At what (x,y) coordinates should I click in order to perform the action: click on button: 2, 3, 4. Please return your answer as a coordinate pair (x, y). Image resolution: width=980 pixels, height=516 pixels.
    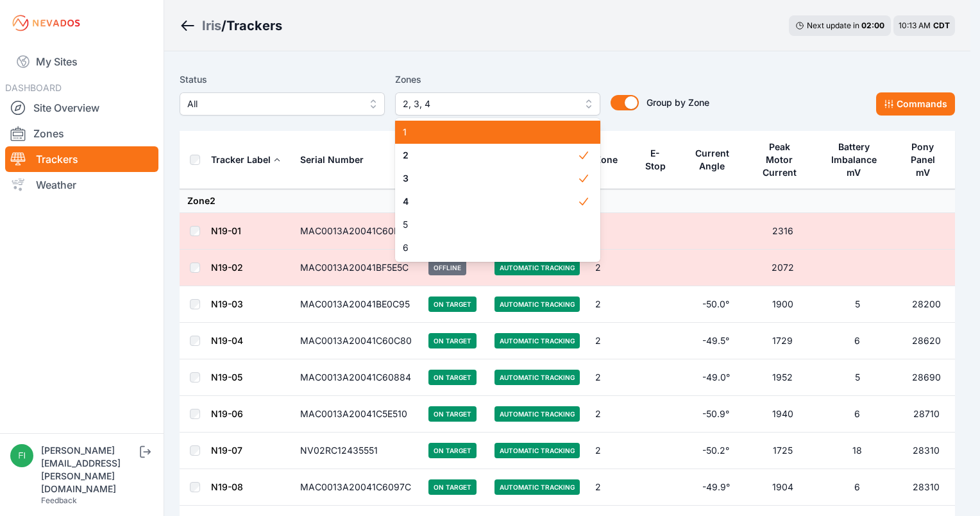
    Looking at the image, I should click on (498, 104).